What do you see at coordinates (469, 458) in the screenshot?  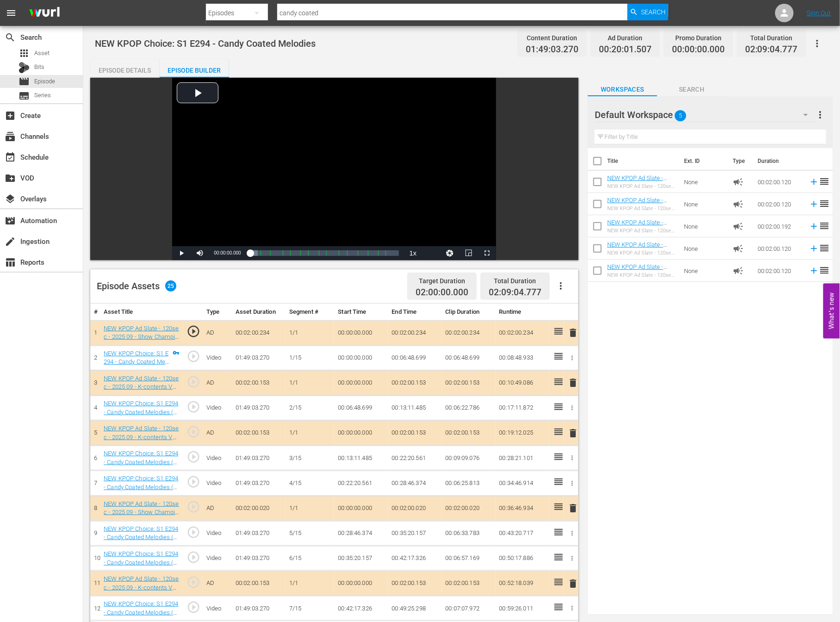 I see `td: 00:09:09.076` at bounding box center [469, 458].